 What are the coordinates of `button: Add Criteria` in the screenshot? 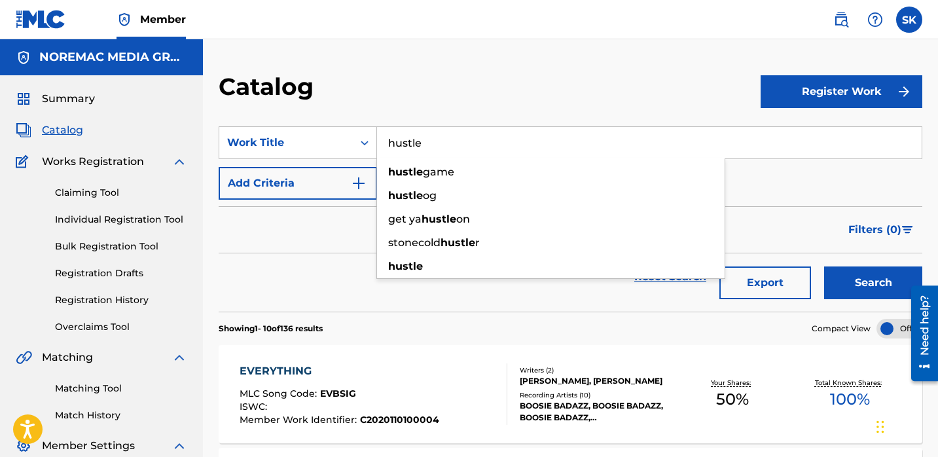 It's located at (298, 183).